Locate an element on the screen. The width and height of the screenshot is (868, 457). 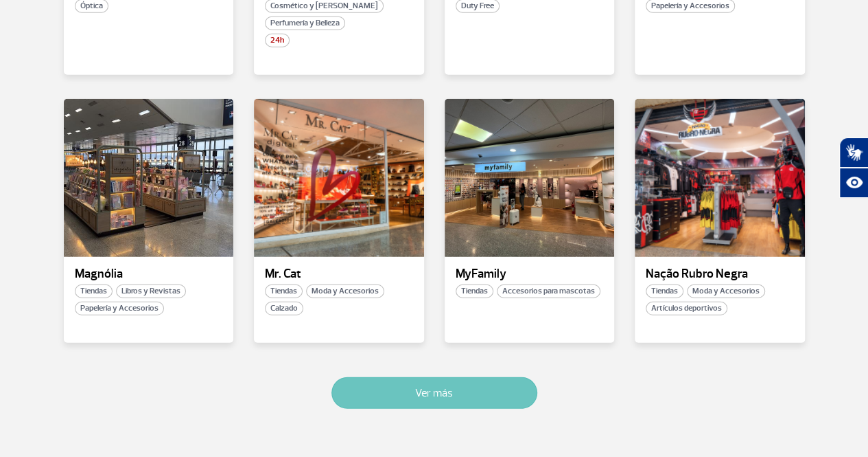
span: Calzado is located at coordinates (284, 308).